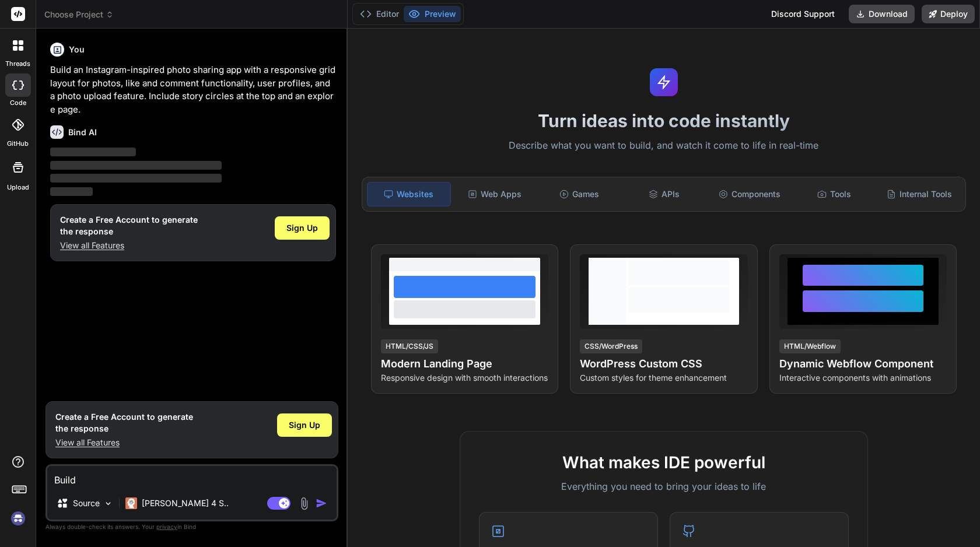 Image resolution: width=980 pixels, height=547 pixels. I want to click on p: Always double-check its answers. Your in Bind, so click(193, 527).